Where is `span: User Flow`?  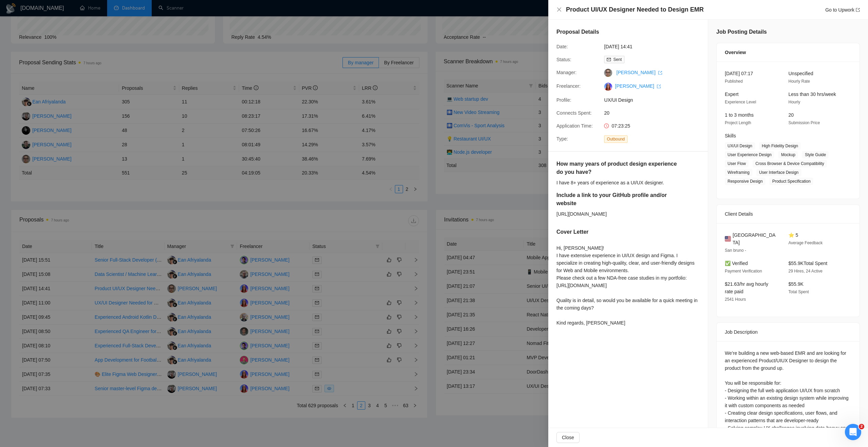
span: User Flow is located at coordinates (737, 163).